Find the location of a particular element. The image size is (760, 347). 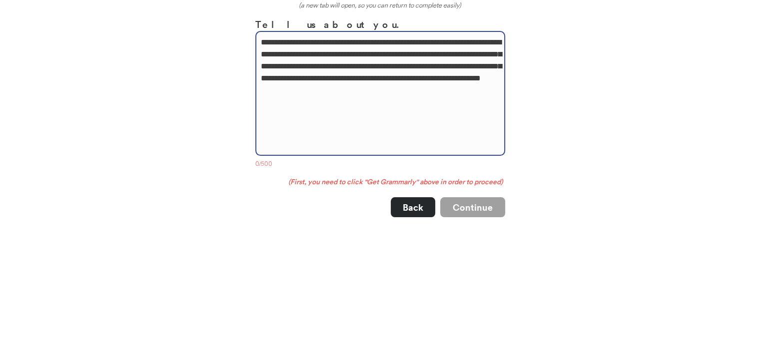

h3: Tell us about you. is located at coordinates (380, 24).